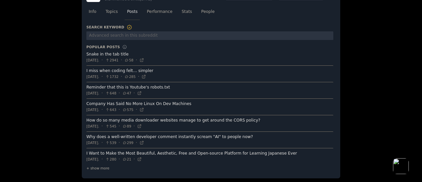 The width and height of the screenshot is (422, 182). I want to click on span: 285, so click(130, 77).